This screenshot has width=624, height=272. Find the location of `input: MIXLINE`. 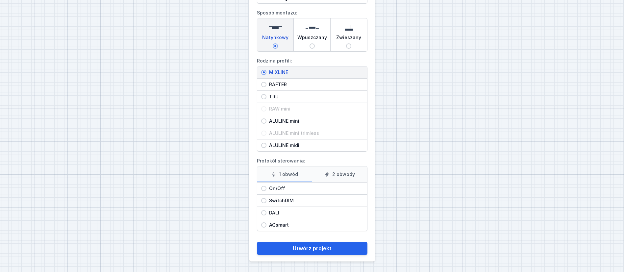

input: MIXLINE is located at coordinates (264, 72).